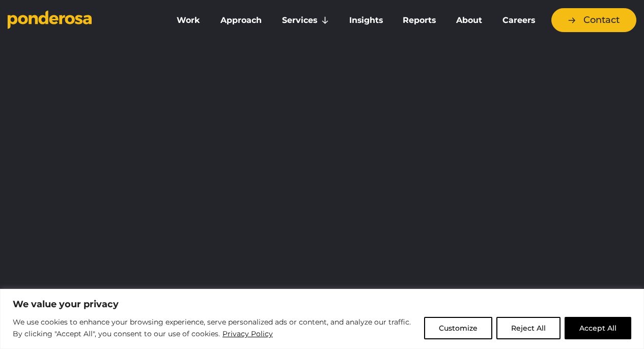 The width and height of the screenshot is (644, 349). Describe the element at coordinates (321, 304) in the screenshot. I see `p: We value your privacy` at that location.